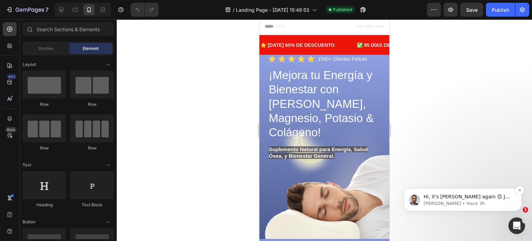 This screenshot has width=532, height=241. Describe the element at coordinates (92, 205) in the screenshot. I see `div: Text Block` at that location.